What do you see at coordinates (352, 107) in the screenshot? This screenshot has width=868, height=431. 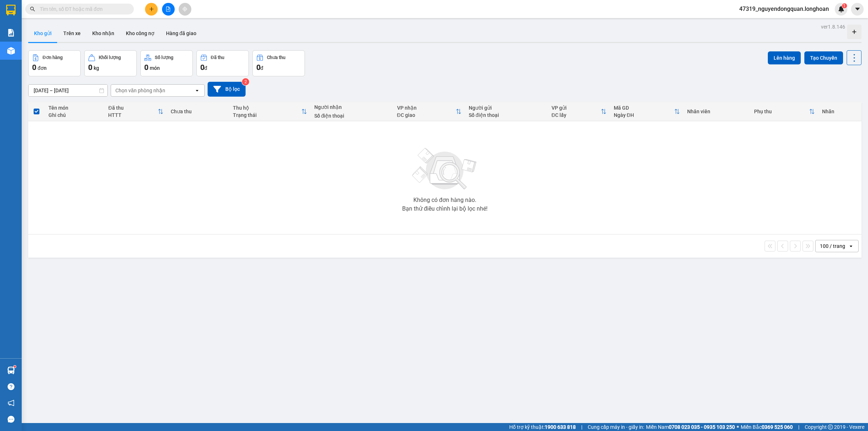 I see `div: Người nhận` at bounding box center [352, 107].